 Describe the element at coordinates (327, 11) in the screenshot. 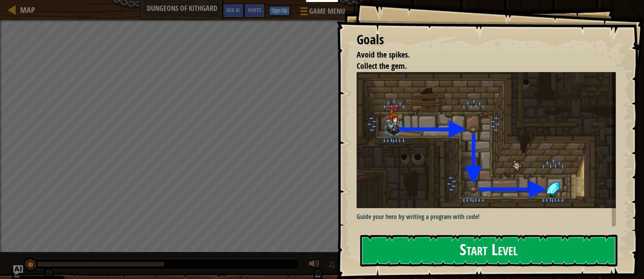

I see `span: Game Menu` at that location.